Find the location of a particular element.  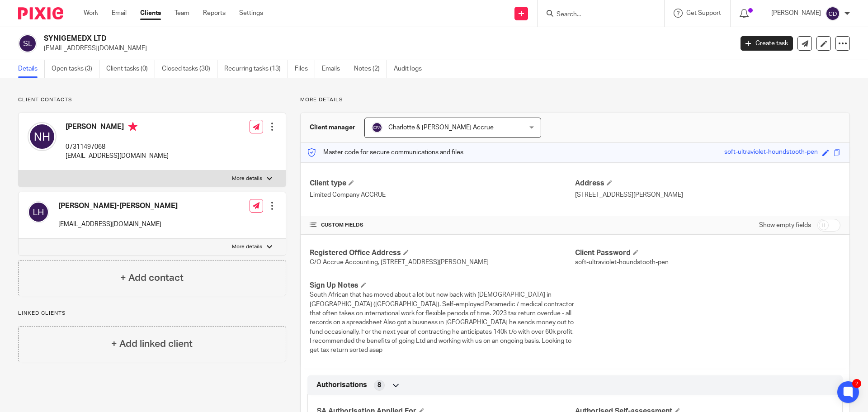

a: Client tasks (0) is located at coordinates (131, 68).